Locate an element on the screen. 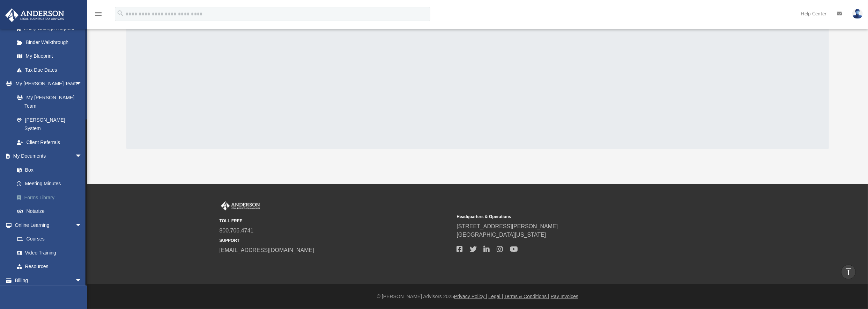 This screenshot has height=309, width=868. i: vertical_align_top is located at coordinates (849, 271).